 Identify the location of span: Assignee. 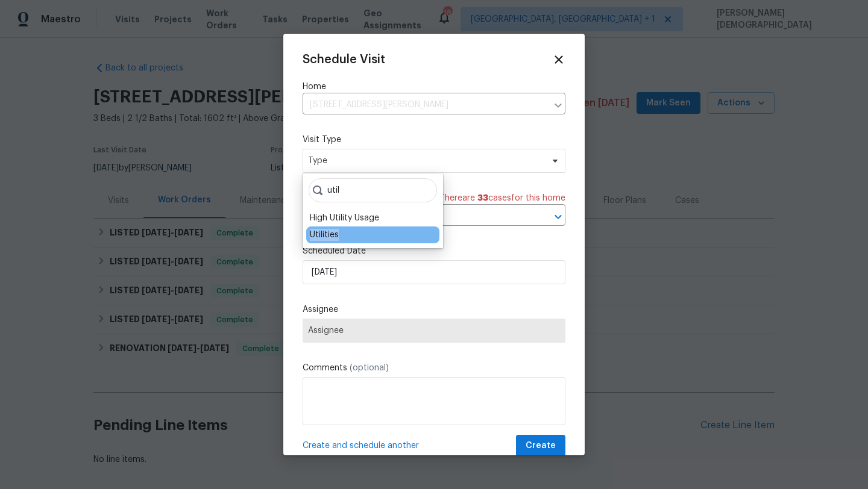
(434, 330).